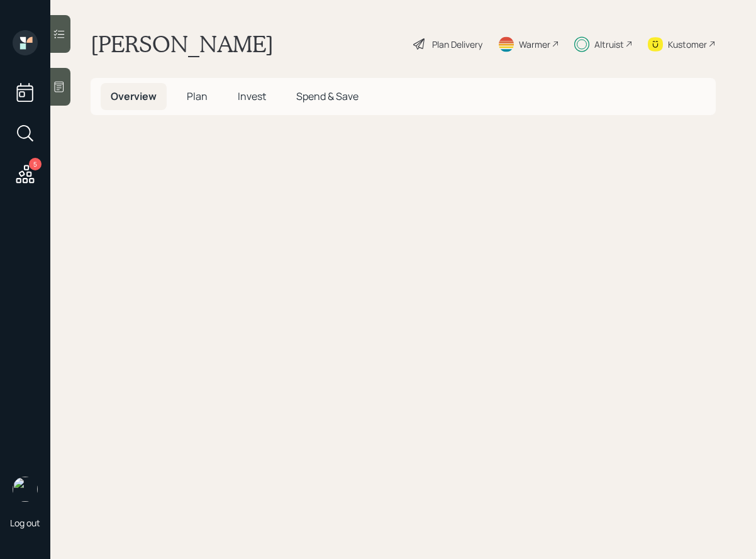 This screenshot has height=559, width=756. What do you see at coordinates (687, 44) in the screenshot?
I see `div: Kustomer` at bounding box center [687, 44].